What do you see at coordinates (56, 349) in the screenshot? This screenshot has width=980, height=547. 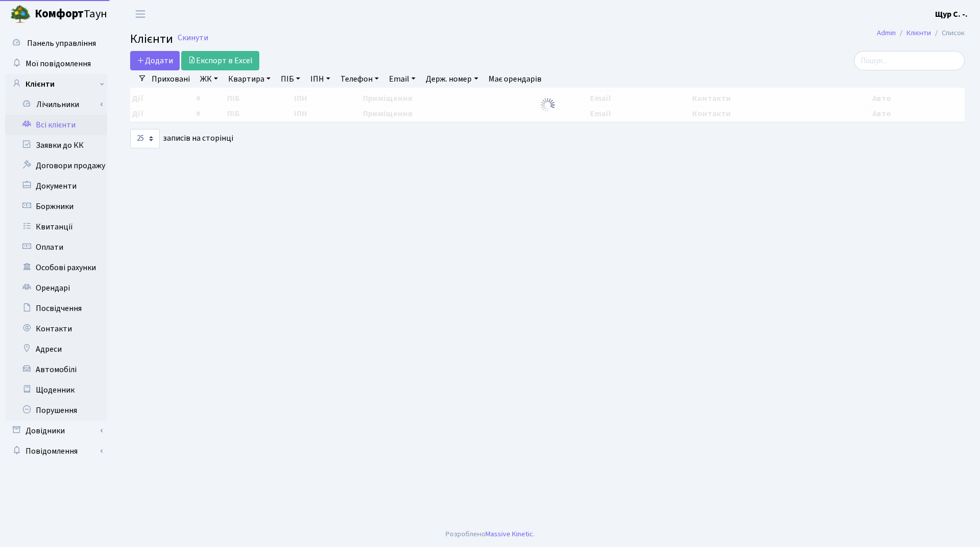 I see `a: Адреси` at bounding box center [56, 349].